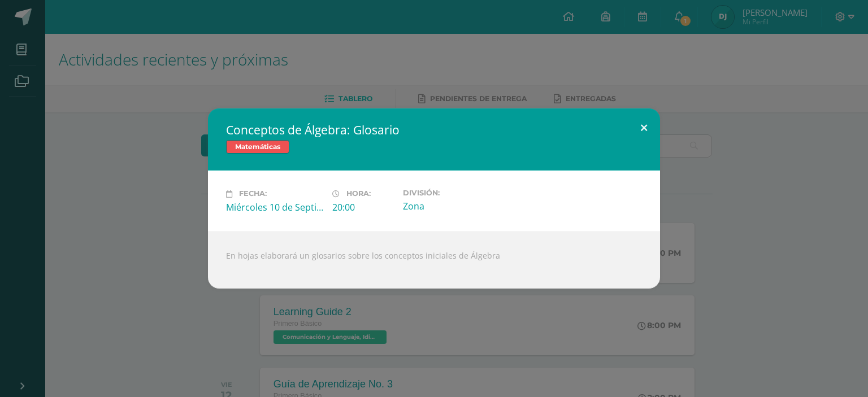  What do you see at coordinates (358, 194) in the screenshot?
I see `span: Hora:` at bounding box center [358, 194].